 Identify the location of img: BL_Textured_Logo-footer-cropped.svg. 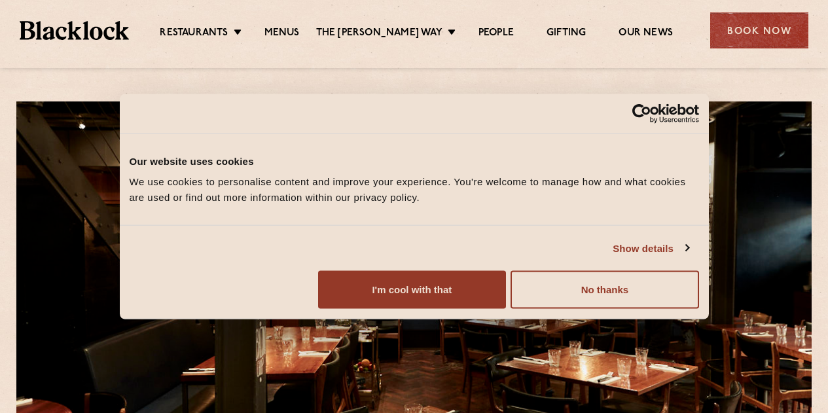
(74, 30).